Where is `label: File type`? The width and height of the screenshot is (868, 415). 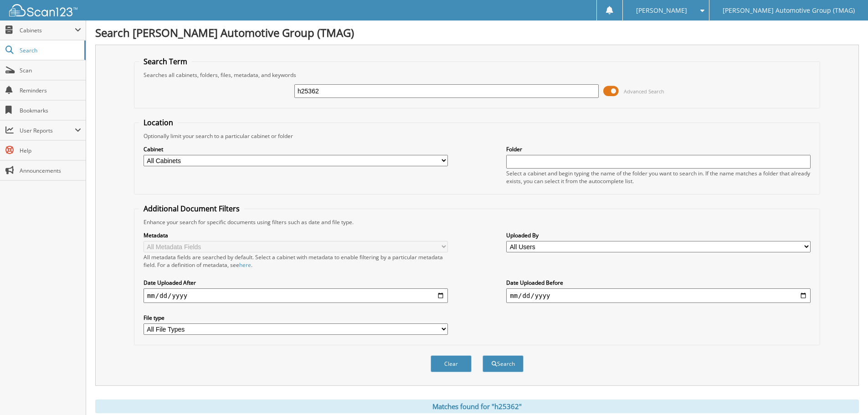 label: File type is located at coordinates (295, 318).